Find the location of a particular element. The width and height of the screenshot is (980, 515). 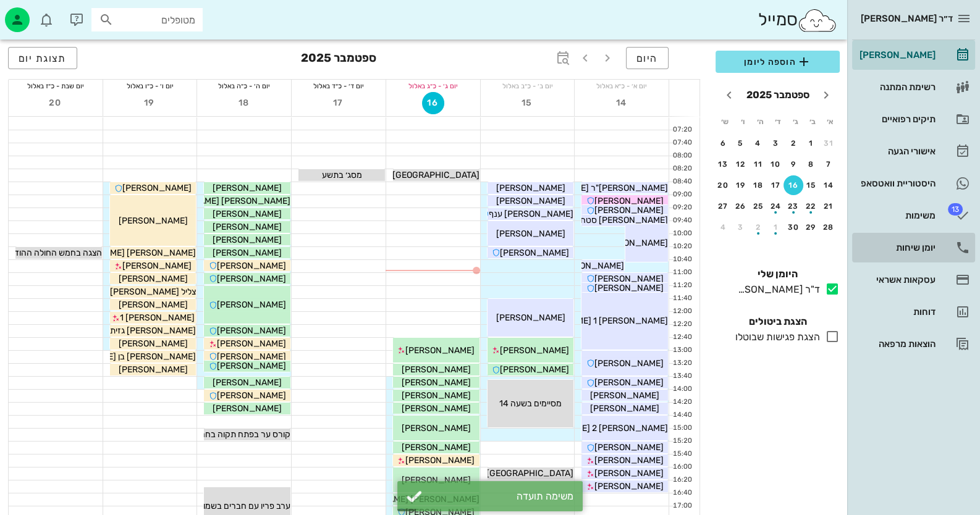

button: תצוגת יום is located at coordinates (42, 58).